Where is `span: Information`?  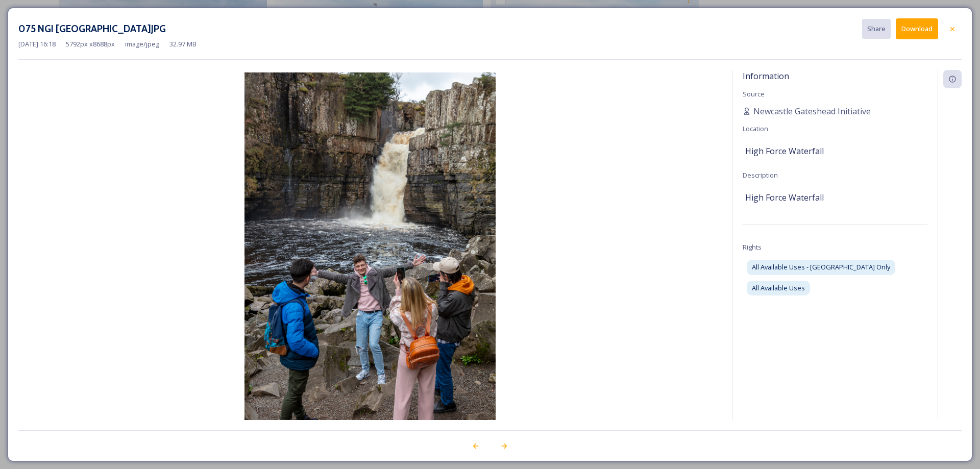
span: Information is located at coordinates (766, 76).